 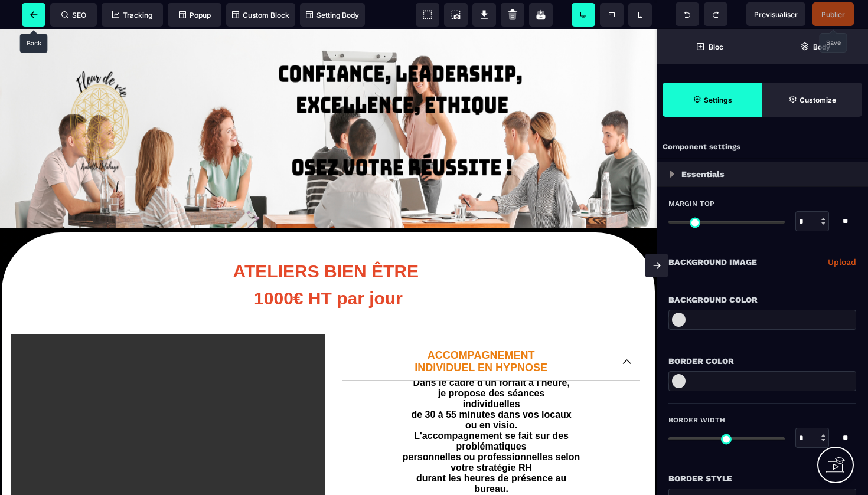 I want to click on p: Background Image, so click(x=713, y=262).